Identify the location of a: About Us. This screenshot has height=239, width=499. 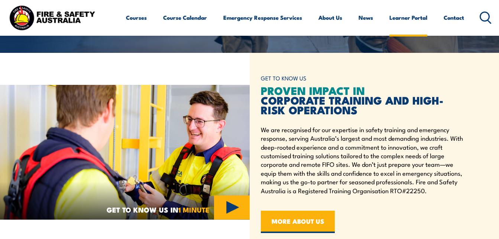
(331, 17).